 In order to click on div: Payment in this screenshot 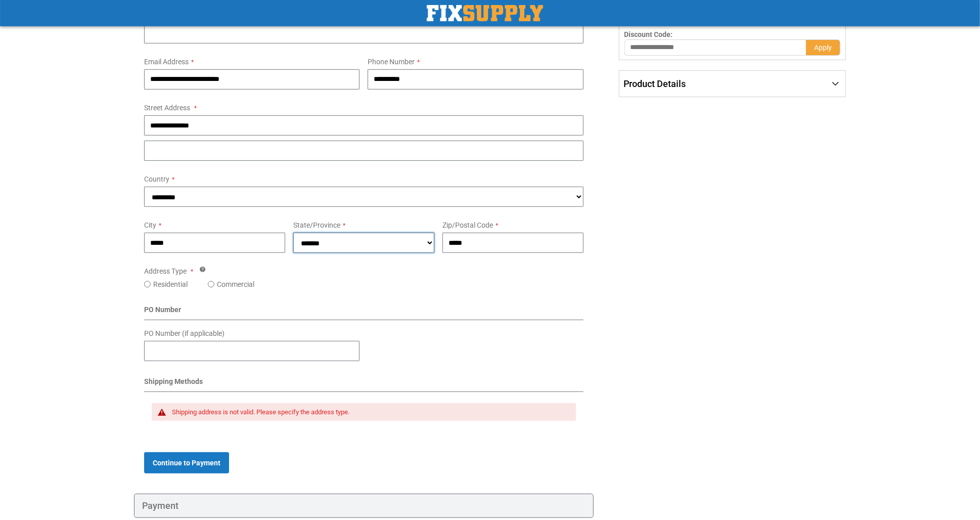, I will do `click(363, 506)`.